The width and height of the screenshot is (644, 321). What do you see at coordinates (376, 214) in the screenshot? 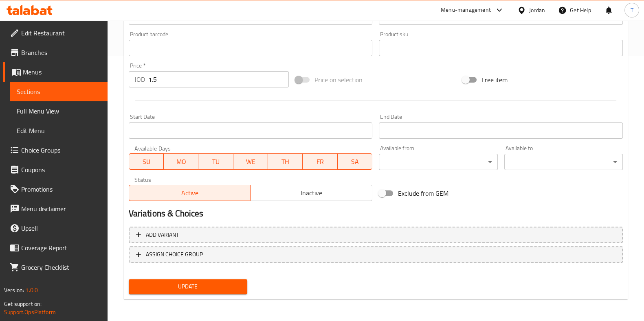
I see `h2: Variations & Choices` at bounding box center [376, 214].